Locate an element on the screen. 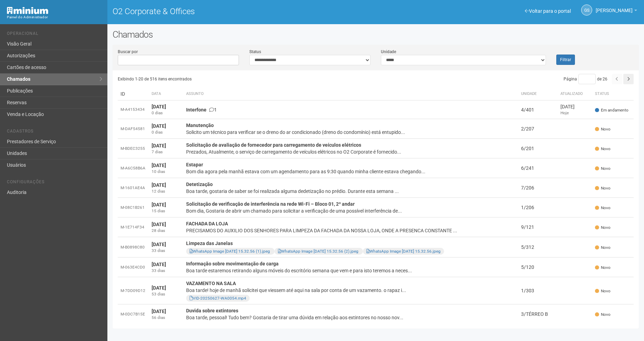 This screenshot has width=644, height=341. a: Voltar para o portal is located at coordinates (548, 11).